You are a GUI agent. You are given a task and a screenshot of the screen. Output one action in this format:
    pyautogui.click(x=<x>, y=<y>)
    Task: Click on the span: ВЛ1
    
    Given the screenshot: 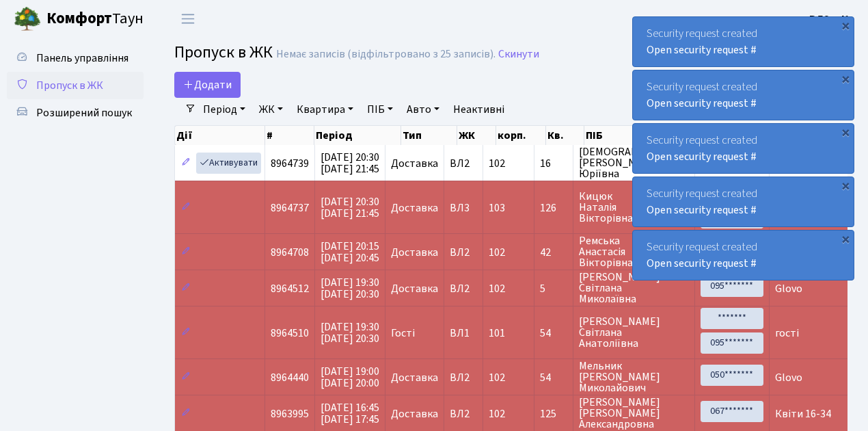 What is the action you would take?
    pyautogui.click(x=464, y=333)
    